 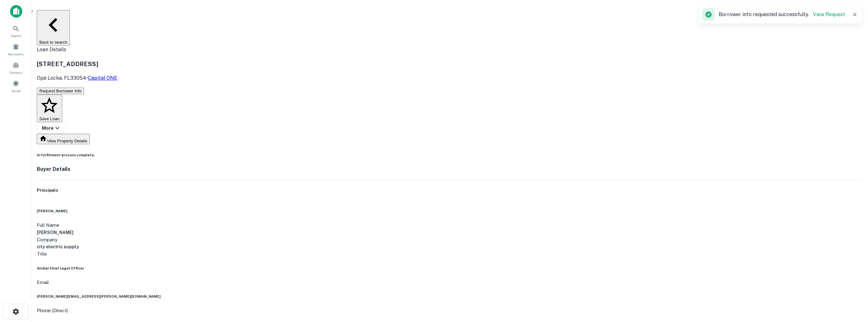 What do you see at coordinates (16, 50) in the screenshot?
I see `div: Borrowers` at bounding box center [16, 50].